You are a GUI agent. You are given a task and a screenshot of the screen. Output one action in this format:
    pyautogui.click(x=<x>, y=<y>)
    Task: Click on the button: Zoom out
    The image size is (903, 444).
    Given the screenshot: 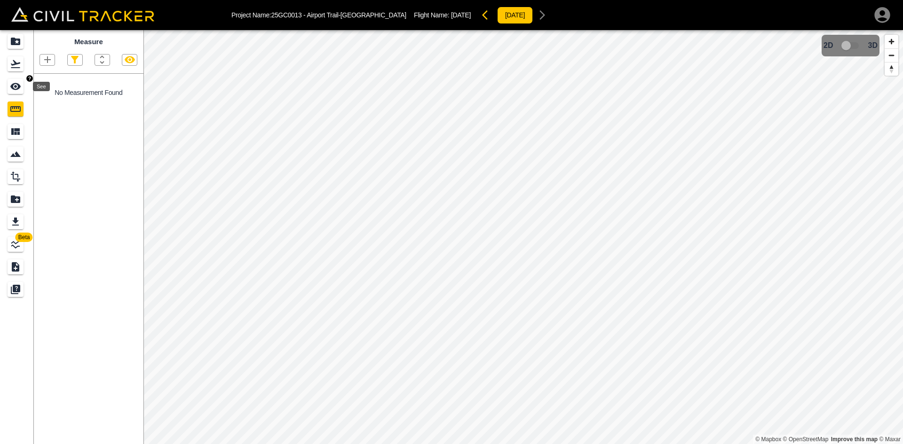 What is the action you would take?
    pyautogui.click(x=891, y=55)
    